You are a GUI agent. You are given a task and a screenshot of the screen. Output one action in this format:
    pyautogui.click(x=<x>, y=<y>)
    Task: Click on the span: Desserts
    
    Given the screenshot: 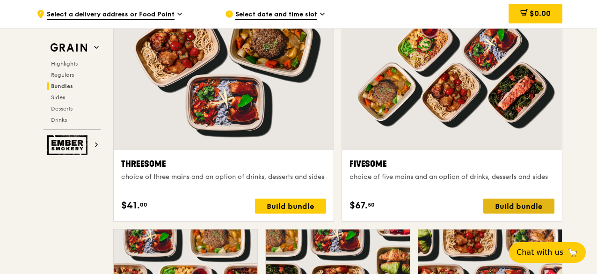 What is the action you would take?
    pyautogui.click(x=62, y=109)
    